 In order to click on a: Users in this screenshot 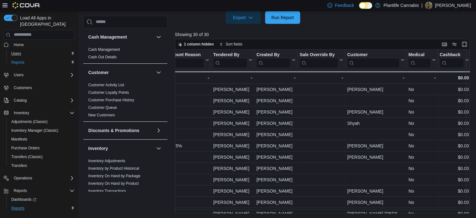, I will do `click(16, 54)`.